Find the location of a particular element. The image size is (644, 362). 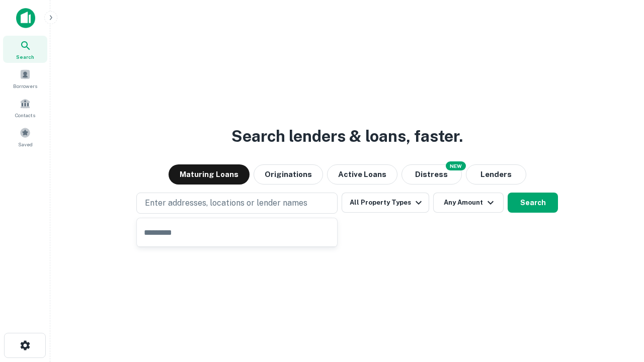

button: Search is located at coordinates (533, 202).